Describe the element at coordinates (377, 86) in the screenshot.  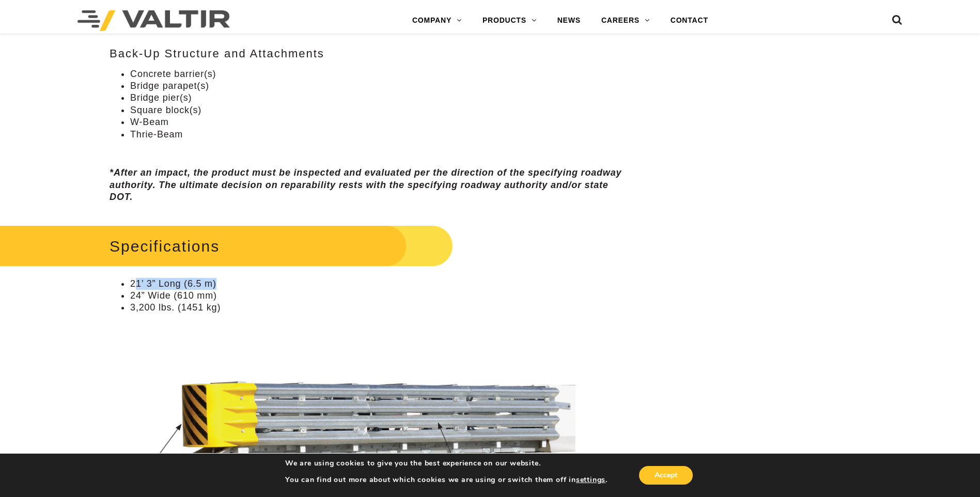
I see `li: Bridge parapet(s)` at that location.